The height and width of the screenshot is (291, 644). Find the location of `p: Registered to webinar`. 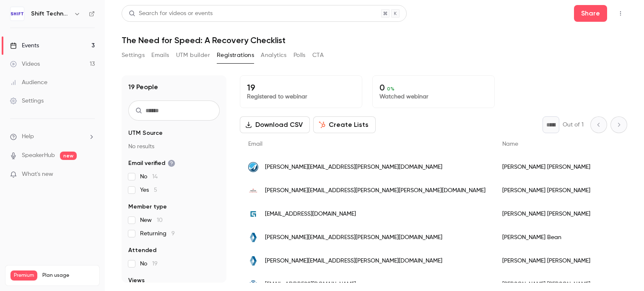

p: Registered to webinar is located at coordinates (301, 97).